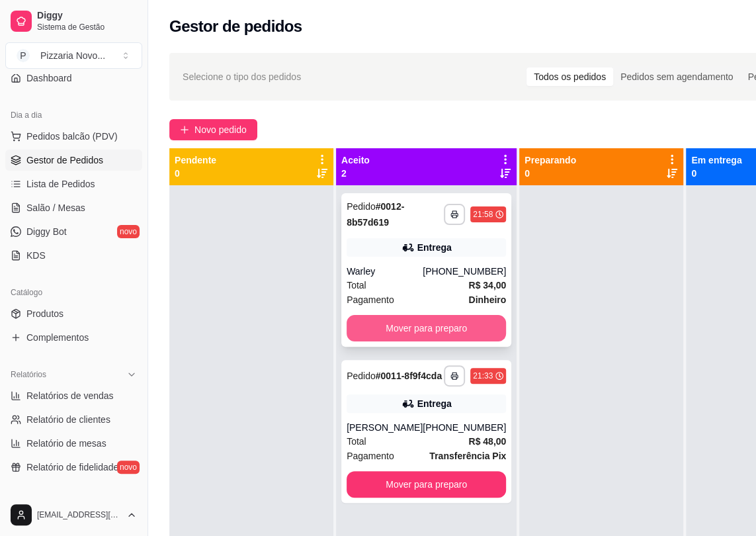 The image size is (756, 536). Describe the element at coordinates (74, 232) in the screenshot. I see `a: Diggy Botnovo` at that location.